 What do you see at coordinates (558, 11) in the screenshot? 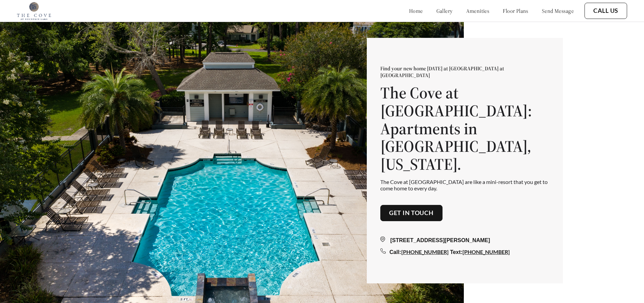
I see `a: send message` at bounding box center [558, 11].